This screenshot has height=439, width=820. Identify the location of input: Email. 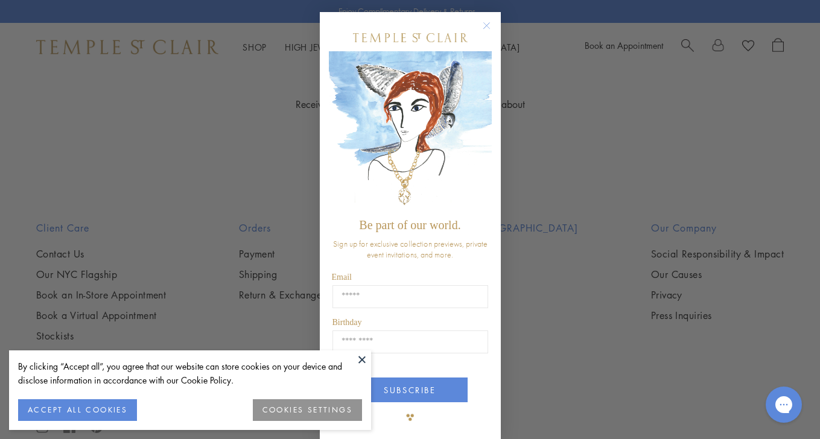
(410, 297).